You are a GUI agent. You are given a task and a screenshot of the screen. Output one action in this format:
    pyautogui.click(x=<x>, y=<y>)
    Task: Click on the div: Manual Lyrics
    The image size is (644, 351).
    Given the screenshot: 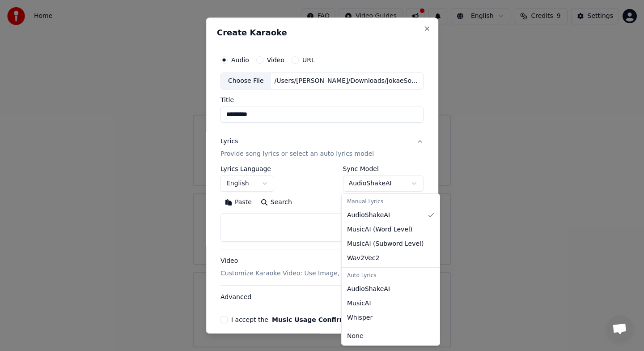 What is the action you would take?
    pyautogui.click(x=390, y=201)
    